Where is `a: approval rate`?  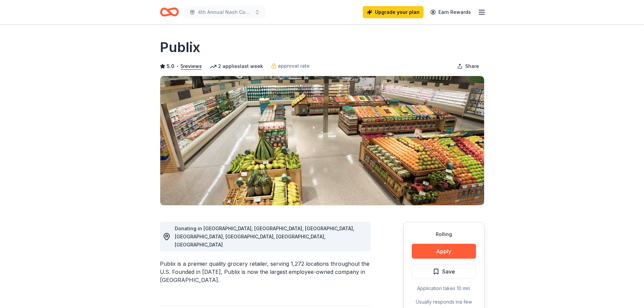
a: approval rate is located at coordinates (290, 66).